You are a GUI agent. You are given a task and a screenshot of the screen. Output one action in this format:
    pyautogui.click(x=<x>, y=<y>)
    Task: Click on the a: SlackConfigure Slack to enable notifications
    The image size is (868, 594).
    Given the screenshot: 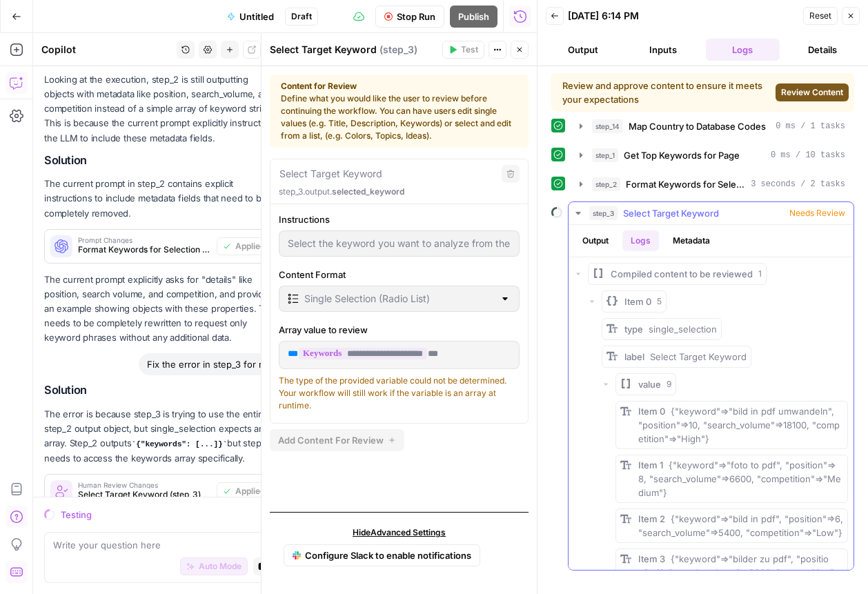 What is the action you would take?
    pyautogui.click(x=382, y=555)
    